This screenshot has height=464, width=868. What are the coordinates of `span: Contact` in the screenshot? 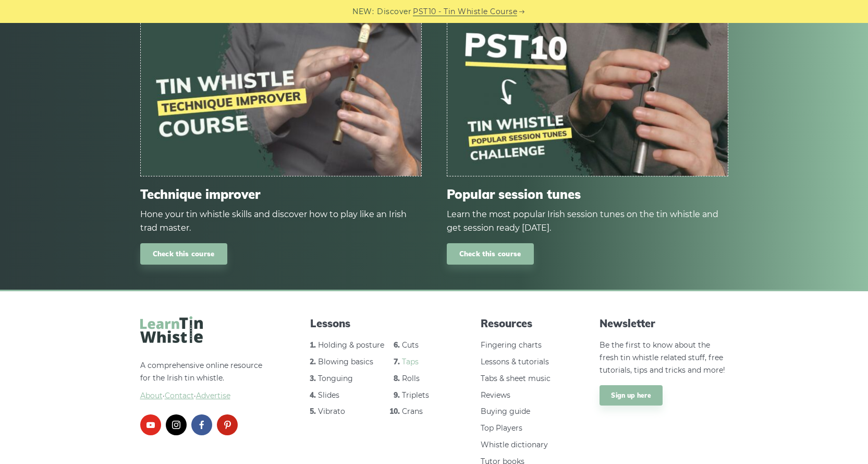 It's located at (179, 395).